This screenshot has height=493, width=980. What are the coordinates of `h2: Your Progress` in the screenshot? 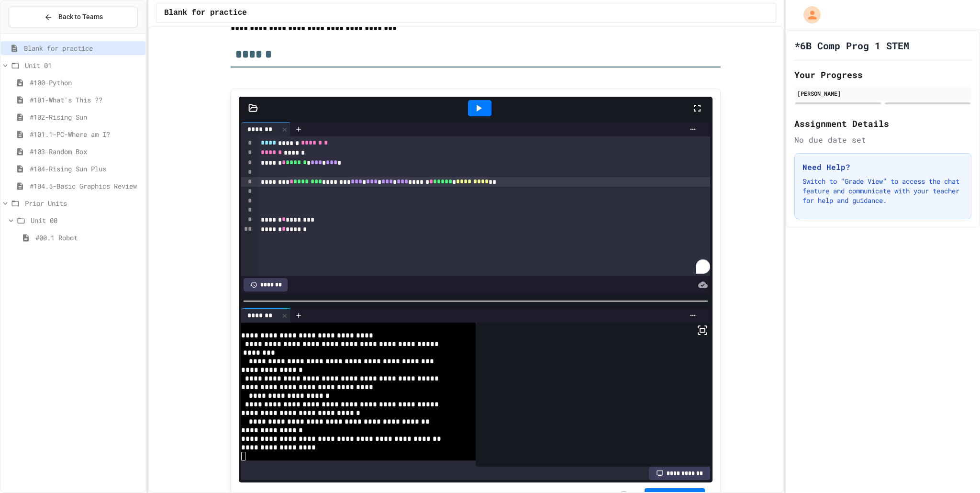 It's located at (884, 75).